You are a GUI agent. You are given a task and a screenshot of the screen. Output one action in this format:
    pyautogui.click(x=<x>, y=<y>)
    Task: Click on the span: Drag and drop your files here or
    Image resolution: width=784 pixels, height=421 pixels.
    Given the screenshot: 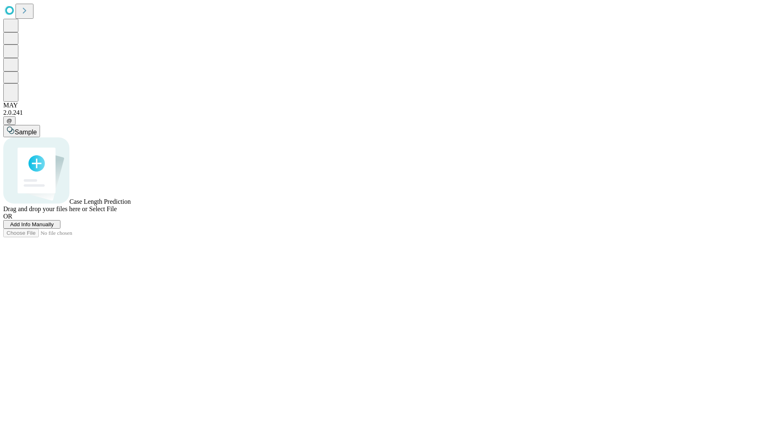 What is the action you would take?
    pyautogui.click(x=45, y=209)
    